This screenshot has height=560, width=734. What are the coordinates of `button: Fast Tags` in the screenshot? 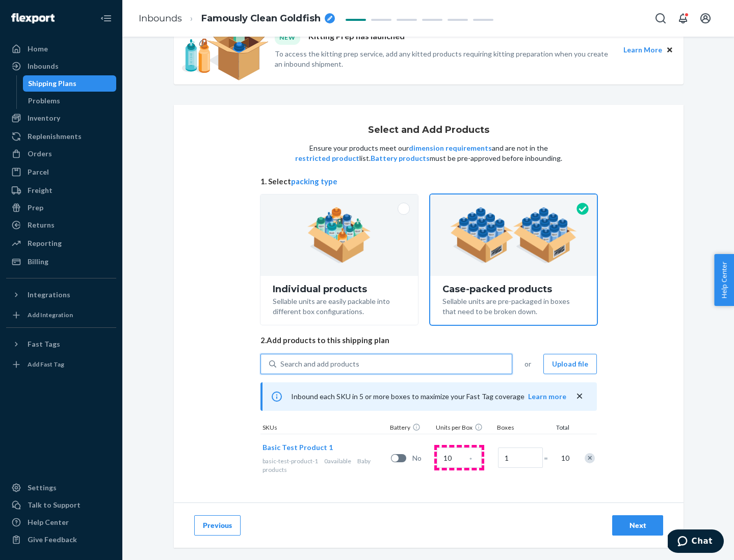 It's located at (61, 345).